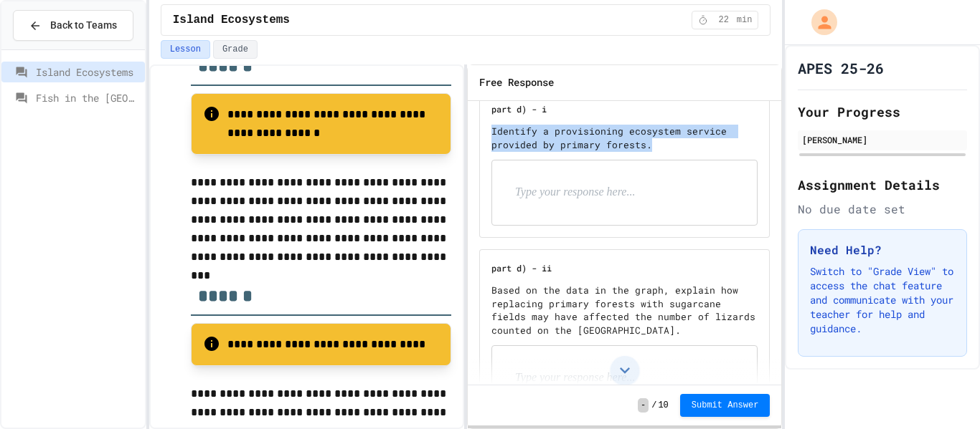 The image size is (980, 429). Describe the element at coordinates (882, 209) in the screenshot. I see `div: No due date set` at that location.